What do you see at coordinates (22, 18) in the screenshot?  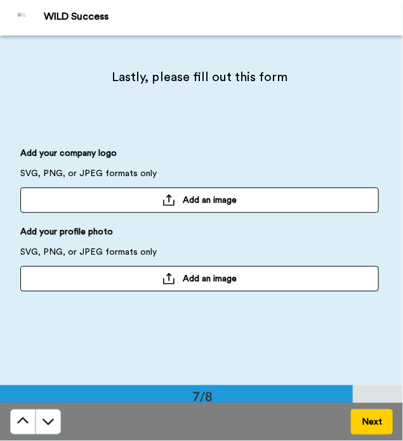 I see `img: Profile Image` at bounding box center [22, 18].